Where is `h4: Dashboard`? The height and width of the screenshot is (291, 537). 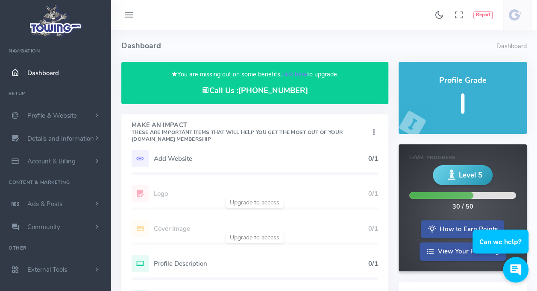
h4: Dashboard is located at coordinates (309, 46).